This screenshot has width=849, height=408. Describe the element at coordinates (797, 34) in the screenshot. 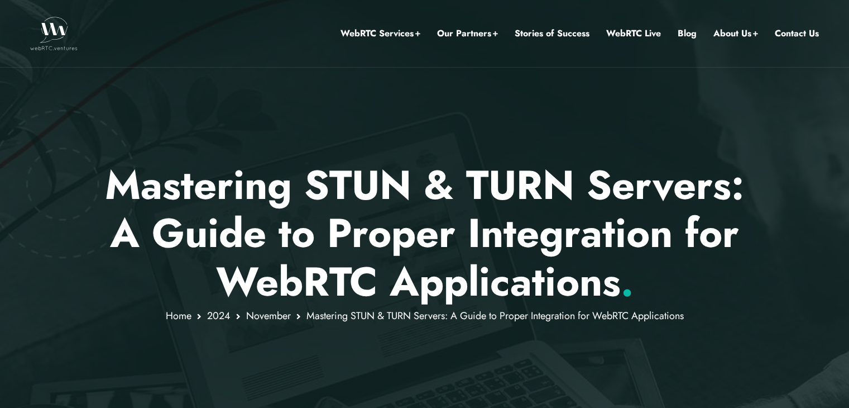

I see `a: Contact Us` at that location.